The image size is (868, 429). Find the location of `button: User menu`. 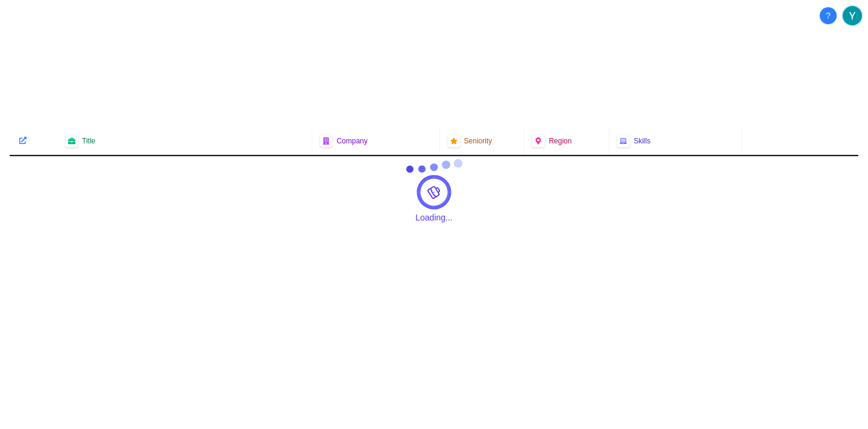

button: User menu is located at coordinates (852, 15).